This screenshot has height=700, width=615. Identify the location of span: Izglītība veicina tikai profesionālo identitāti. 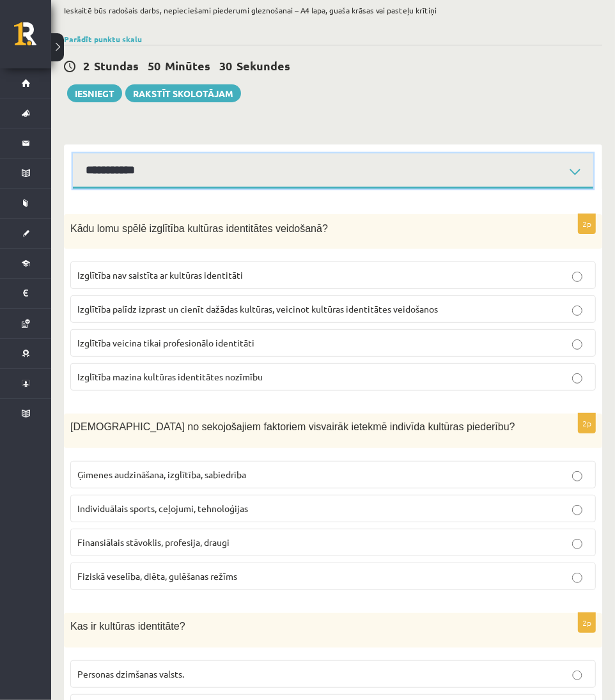
(165, 343).